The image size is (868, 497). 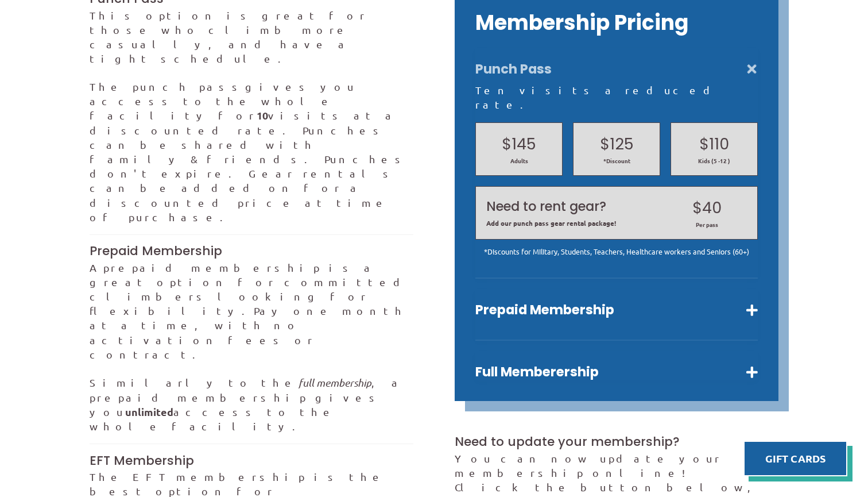 I want to click on h2: $125, so click(x=617, y=144).